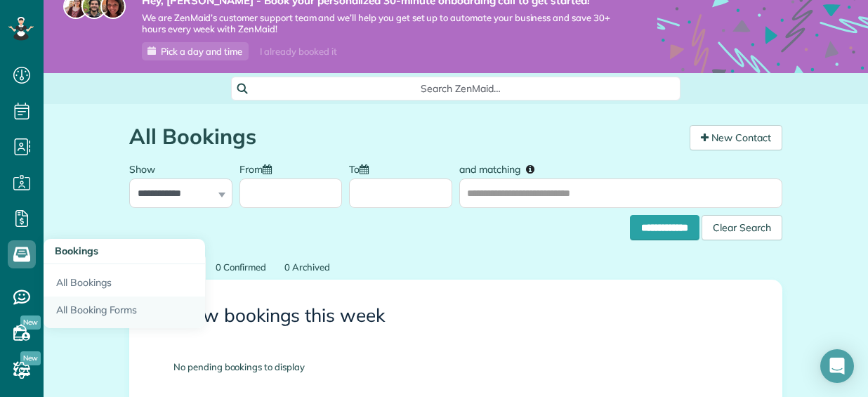 Image resolution: width=868 pixels, height=397 pixels. I want to click on a: Clear Search, so click(742, 224).